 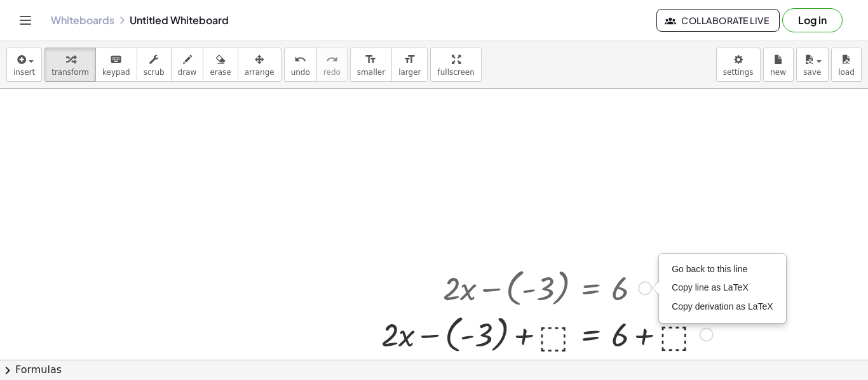 I want to click on span: undo, so click(x=301, y=72).